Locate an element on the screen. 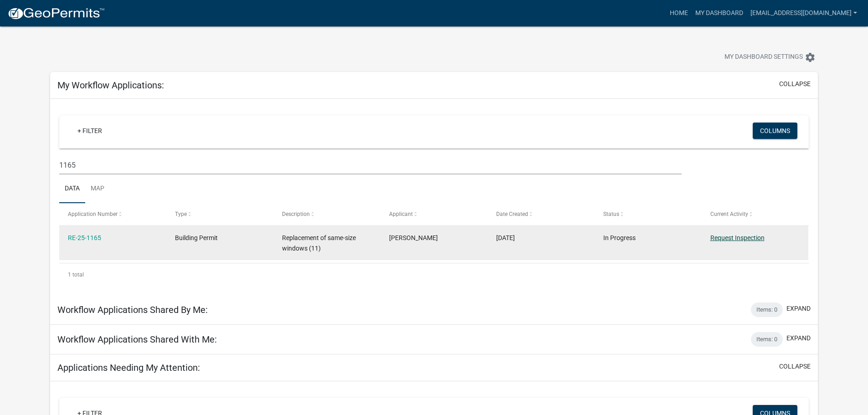 The image size is (868, 415). span: Applicant is located at coordinates (401, 214).